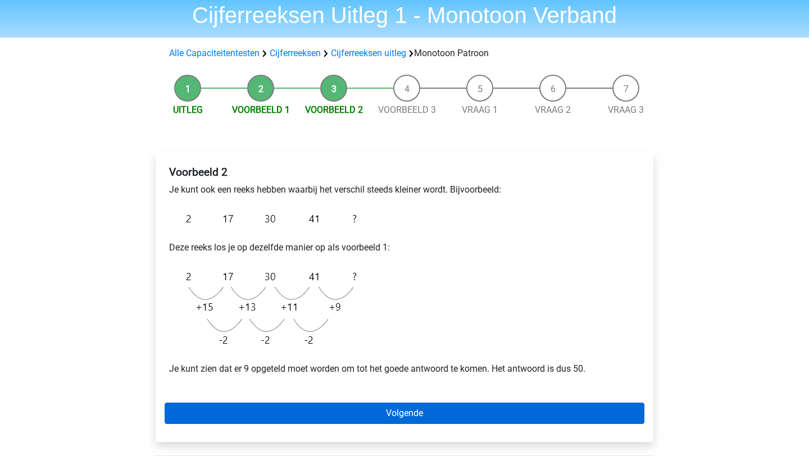  I want to click on a: Vraag 3, so click(625, 109).